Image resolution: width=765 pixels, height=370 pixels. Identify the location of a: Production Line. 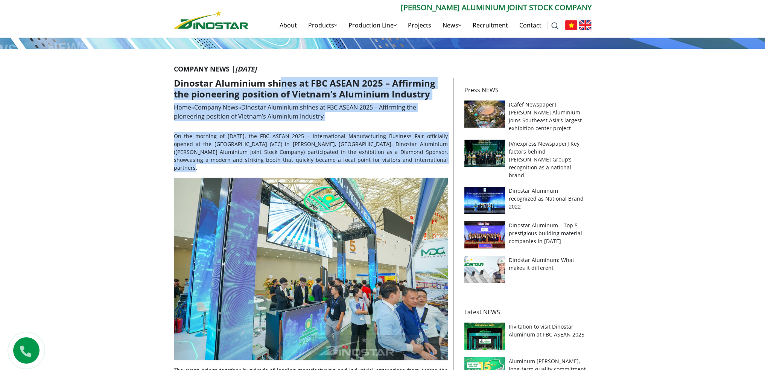
(372, 25).